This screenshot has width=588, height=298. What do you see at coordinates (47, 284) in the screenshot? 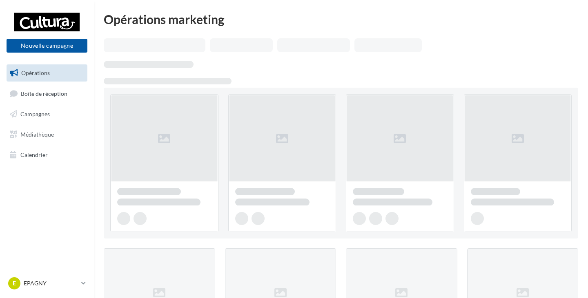
I see `a: E EPAGNY` at bounding box center [47, 284].